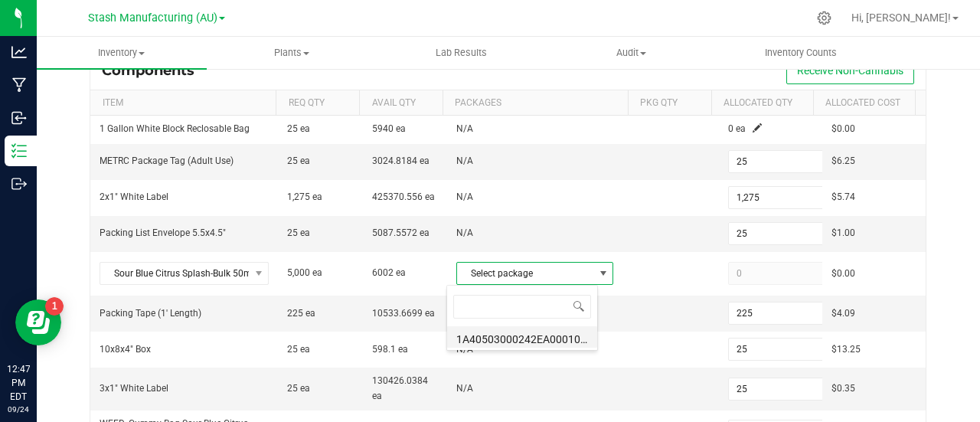 The image size is (980, 422). I want to click on th: Req Qty, so click(317, 103).